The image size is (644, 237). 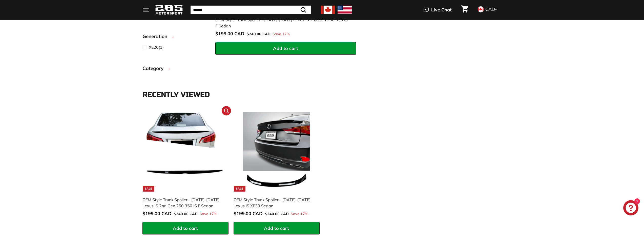 What do you see at coordinates (155, 68) in the screenshot?
I see `span: Category` at bounding box center [155, 68].